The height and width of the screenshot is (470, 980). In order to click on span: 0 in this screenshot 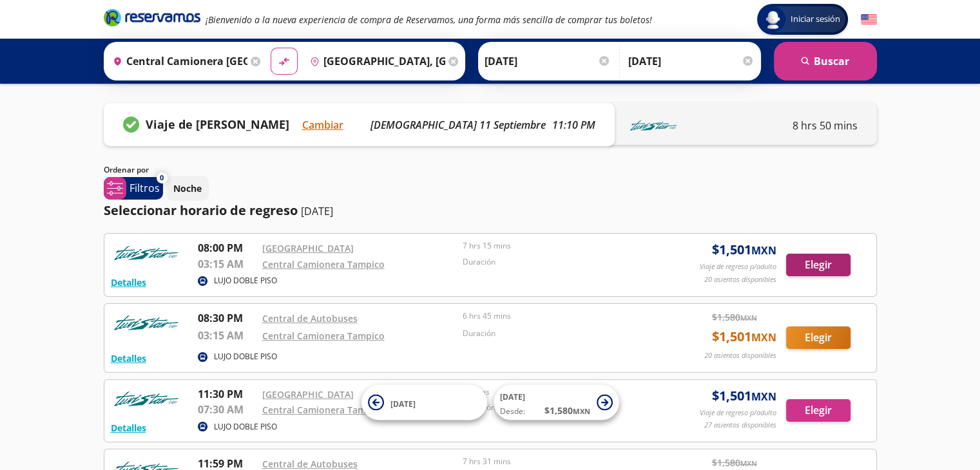, I will do `click(161, 178)`.